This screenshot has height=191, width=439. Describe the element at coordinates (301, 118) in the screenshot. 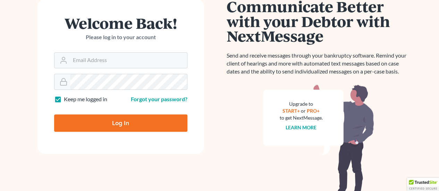

I see `div: to get NextMessage.` at that location.